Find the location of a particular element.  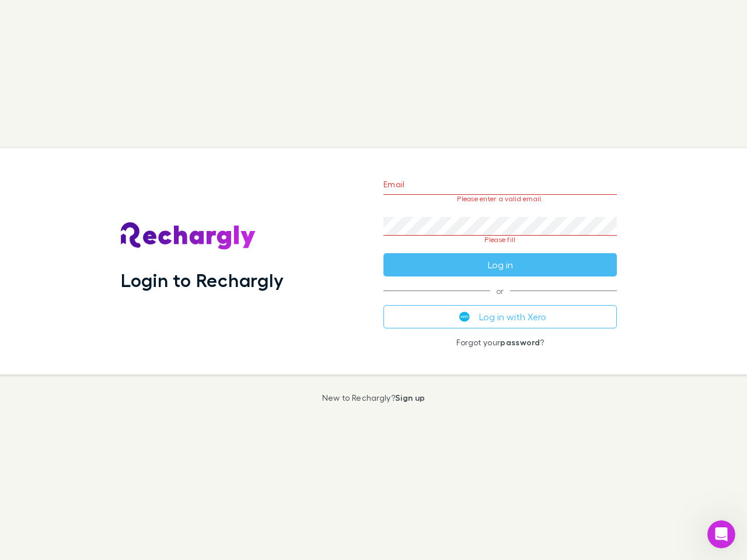

button: Log in with Xero is located at coordinates (500, 317).